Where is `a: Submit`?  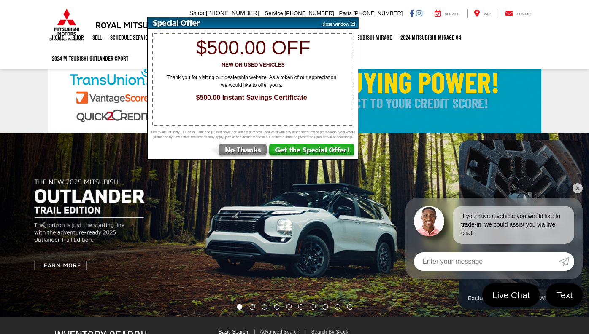 a: Submit is located at coordinates (566, 262).